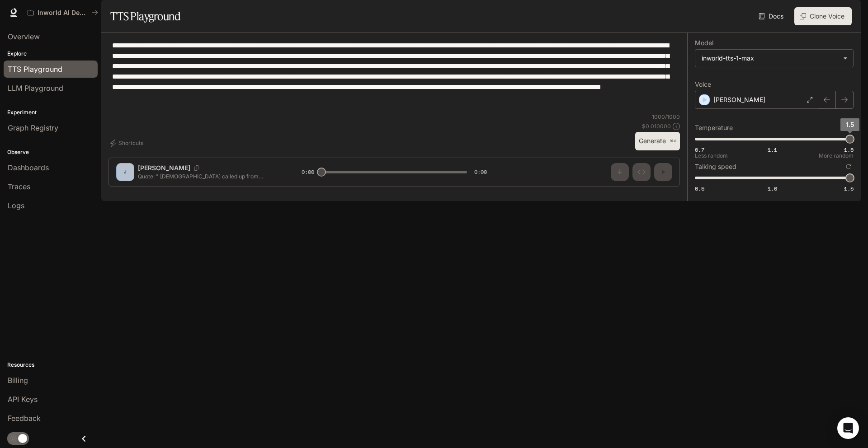 This screenshot has height=448, width=868. What do you see at coordinates (63, 13) in the screenshot?
I see `button: All workspaces` at bounding box center [63, 13].